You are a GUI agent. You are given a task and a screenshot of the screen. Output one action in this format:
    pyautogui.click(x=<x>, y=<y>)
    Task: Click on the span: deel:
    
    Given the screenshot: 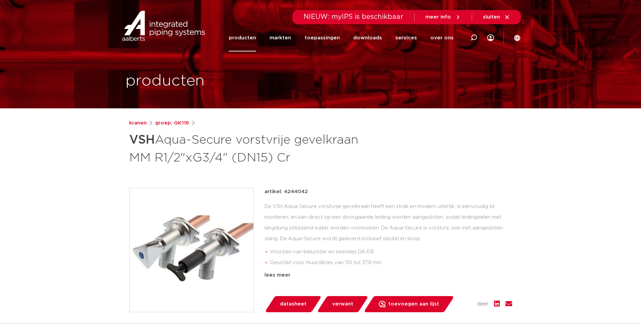 What is the action you would take?
    pyautogui.click(x=483, y=304)
    